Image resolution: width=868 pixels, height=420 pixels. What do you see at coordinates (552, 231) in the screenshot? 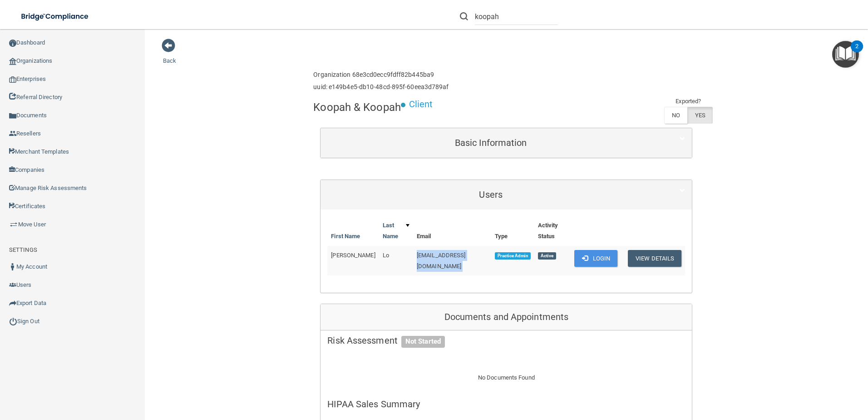
I see `th: Activity Status` at bounding box center [552, 231].